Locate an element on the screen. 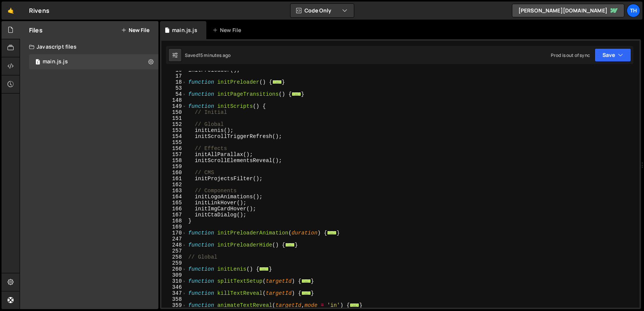  div: 149 is located at coordinates (174, 106).